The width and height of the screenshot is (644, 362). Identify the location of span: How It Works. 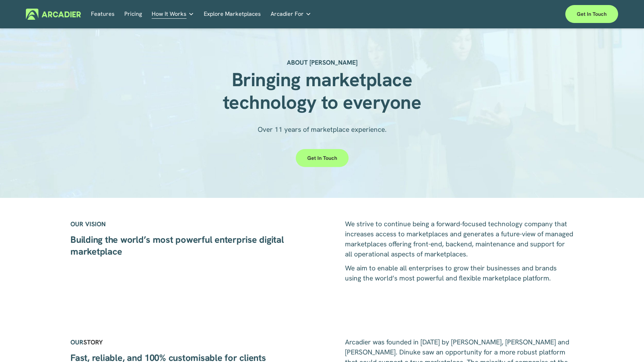
(169, 14).